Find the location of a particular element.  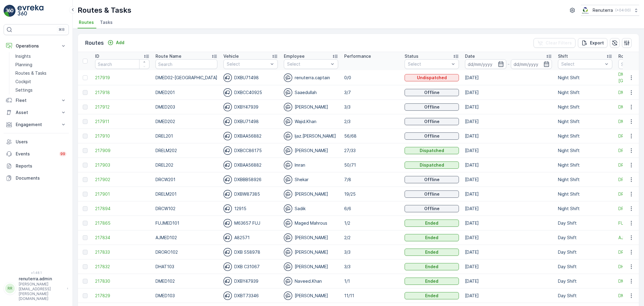

div: DXBAA56882 is located at coordinates (251, 136).